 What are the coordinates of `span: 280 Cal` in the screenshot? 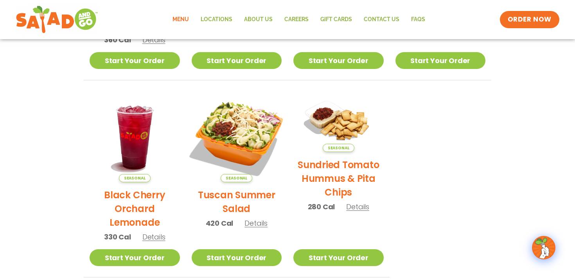 It's located at (322, 206).